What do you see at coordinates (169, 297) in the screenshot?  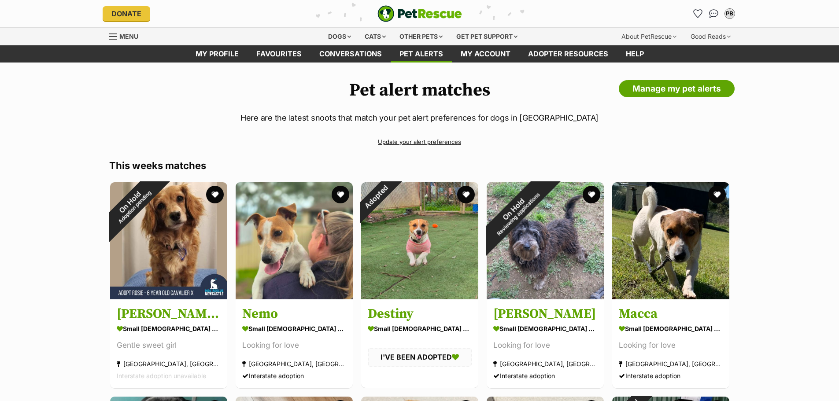 I see `a: On HoldAdoption pending` at bounding box center [169, 297].